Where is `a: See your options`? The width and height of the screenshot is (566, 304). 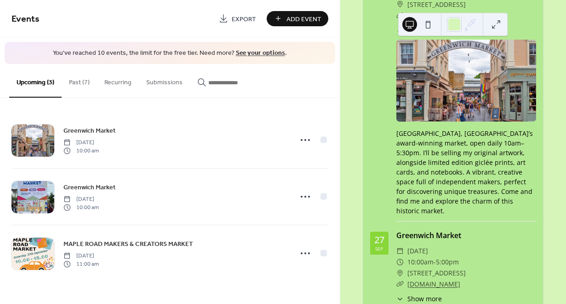 a: See your options is located at coordinates (260, 53).